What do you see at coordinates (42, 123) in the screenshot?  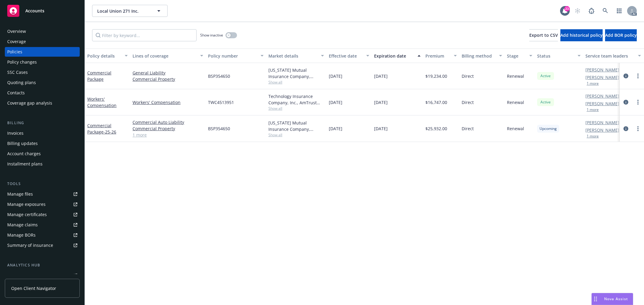 I see `div: Billing` at bounding box center [42, 123].